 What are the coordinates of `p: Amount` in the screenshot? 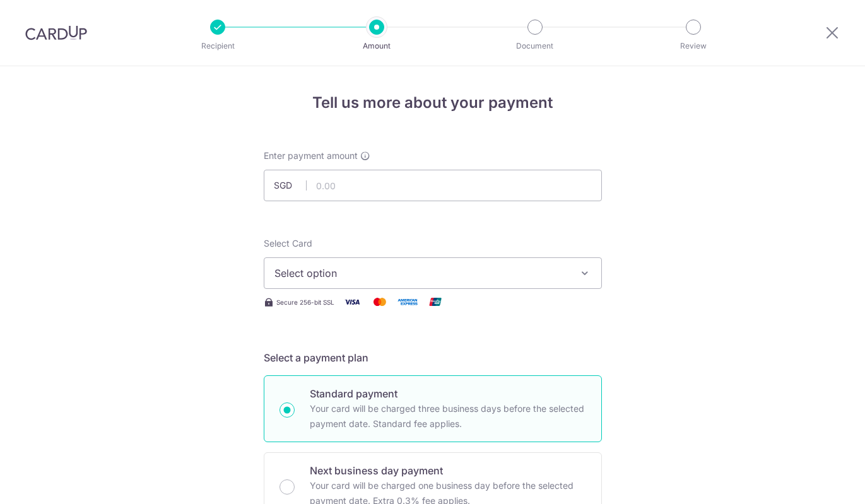 It's located at (377, 46).